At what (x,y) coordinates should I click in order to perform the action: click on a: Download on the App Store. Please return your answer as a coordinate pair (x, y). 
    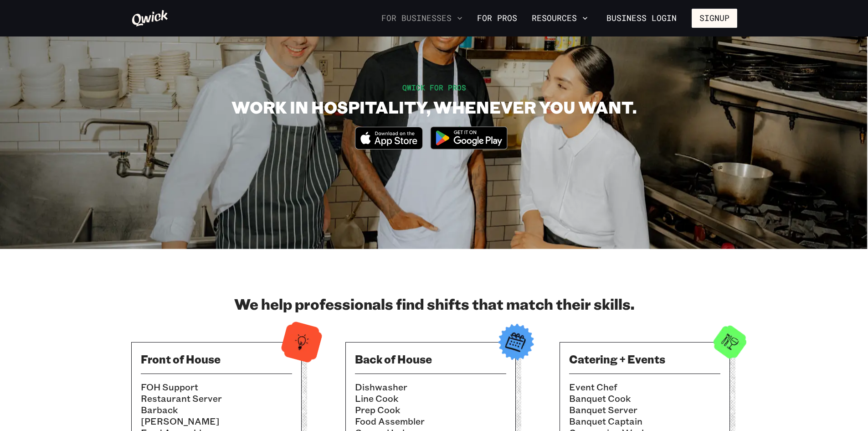
    Looking at the image, I should click on (389, 146).